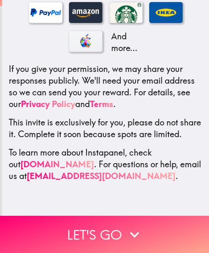 This screenshot has width=209, height=253. I want to click on p: To learn more about Instapanel, check out . For questions or help, email us at ., so click(105, 164).